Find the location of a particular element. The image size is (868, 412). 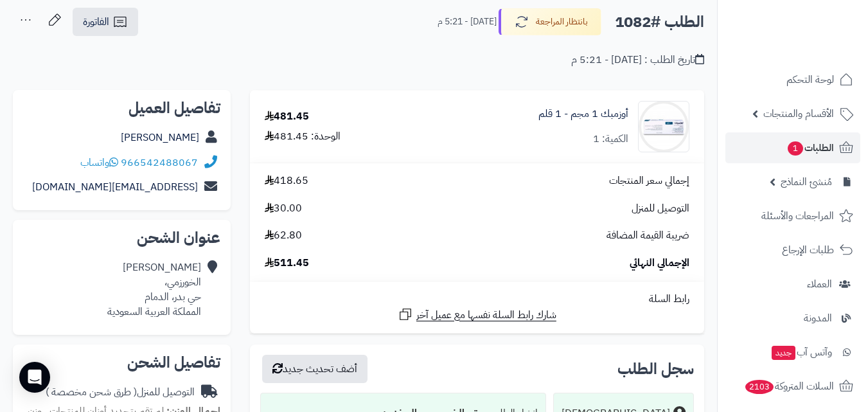

span: مُنشئ النماذج is located at coordinates (807, 182).